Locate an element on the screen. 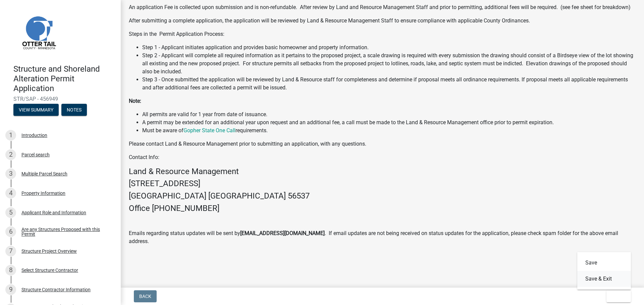 The height and width of the screenshot is (305, 644). li: A permit may be extended for an additional year upon request and an additional fee, a call must b... is located at coordinates (389, 122).